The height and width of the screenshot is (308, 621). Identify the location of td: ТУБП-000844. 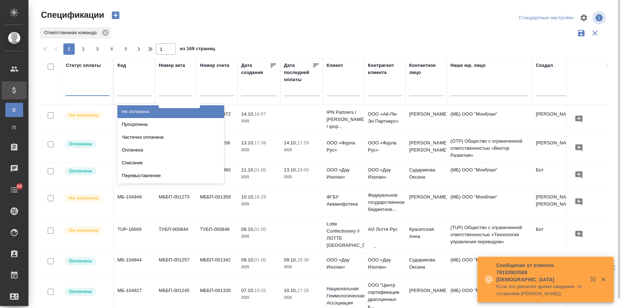
(176, 235).